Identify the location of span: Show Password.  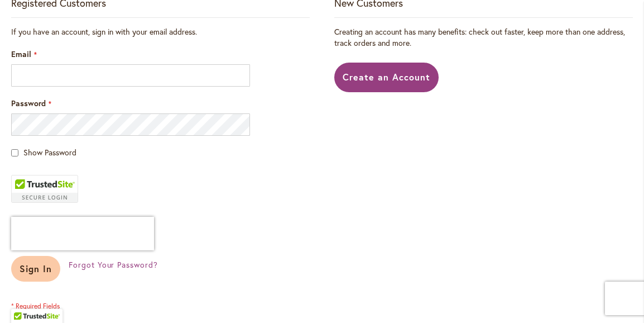
(50, 152).